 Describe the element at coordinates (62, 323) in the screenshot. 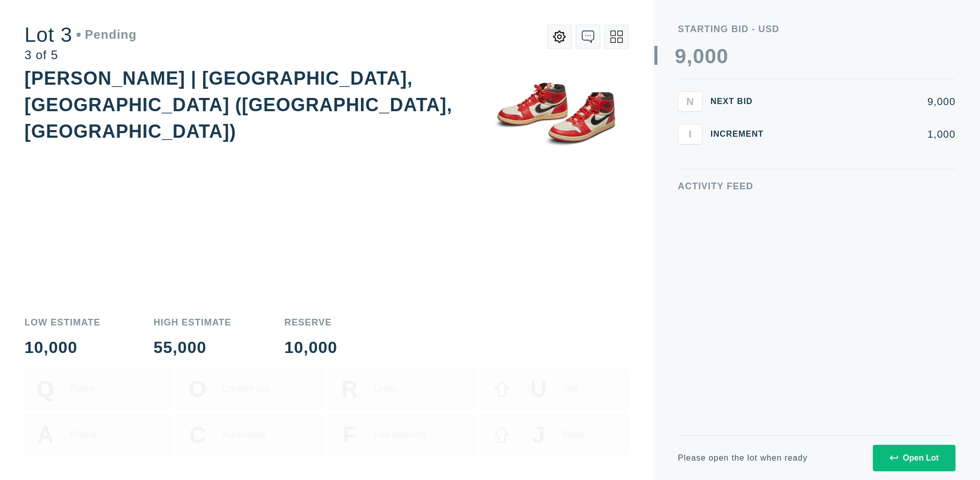

I see `div: Low Estimate` at that location.